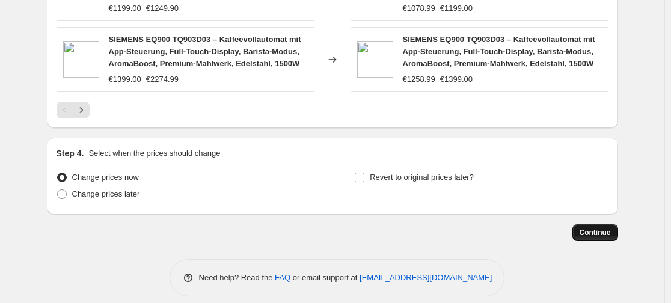 The image size is (671, 303). Describe the element at coordinates (595, 233) in the screenshot. I see `span: Continue` at that location.